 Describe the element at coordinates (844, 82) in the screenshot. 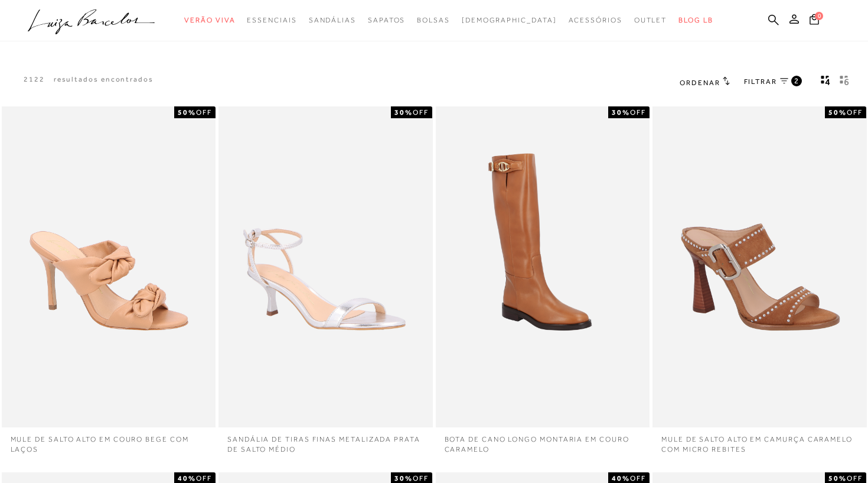

I see `button: gridText6Desc` at that location.